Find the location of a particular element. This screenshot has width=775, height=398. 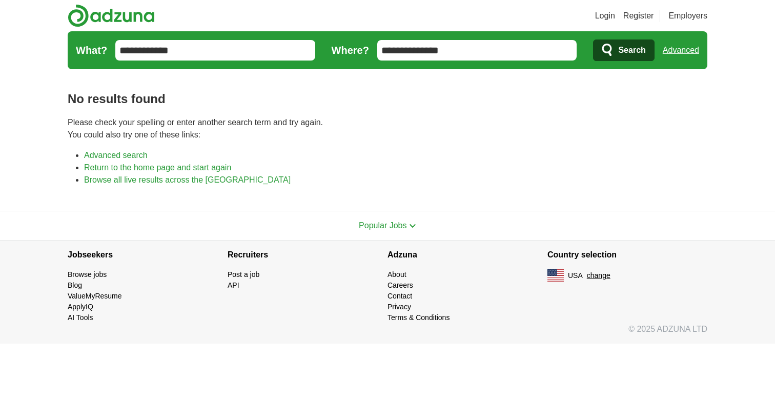

a: ApplyIQ is located at coordinates (81, 307).